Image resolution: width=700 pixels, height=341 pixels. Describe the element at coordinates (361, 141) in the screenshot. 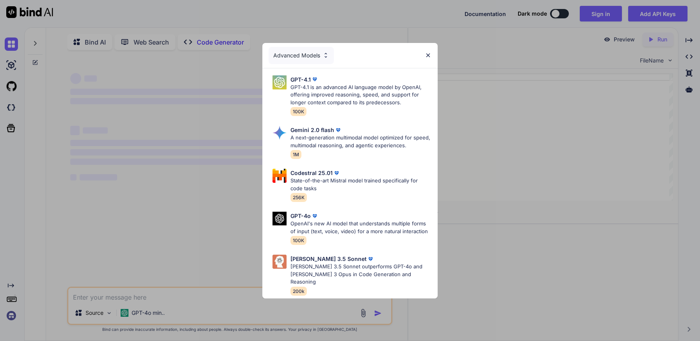

I see `p: A next-generation multimodal model optimized for speed, multimodal reasoning, and agentic experie...` at that location.